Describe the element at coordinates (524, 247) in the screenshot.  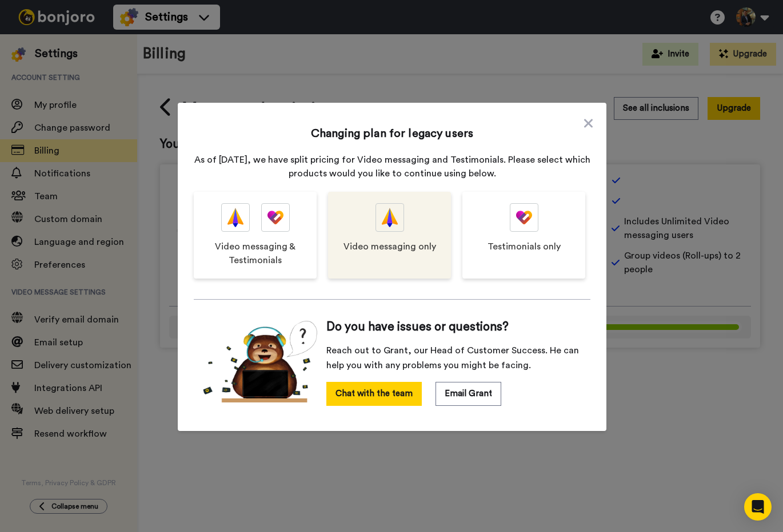
I see `span: Testimonials only` at that location.